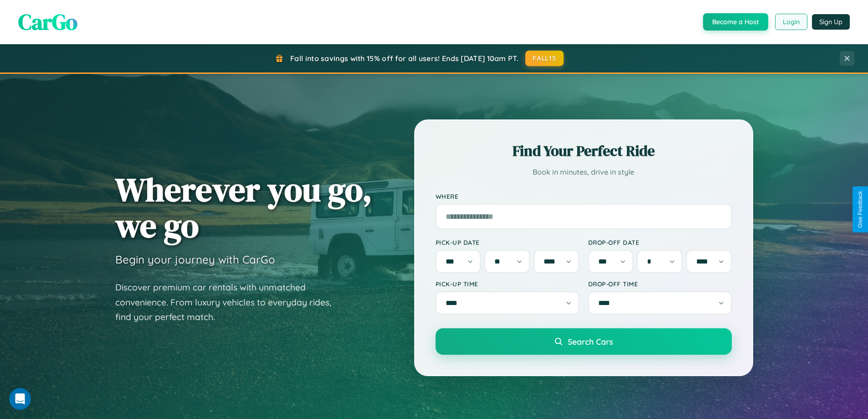 Image resolution: width=868 pixels, height=419 pixels. Describe the element at coordinates (48, 22) in the screenshot. I see `span: CarGo` at that location.